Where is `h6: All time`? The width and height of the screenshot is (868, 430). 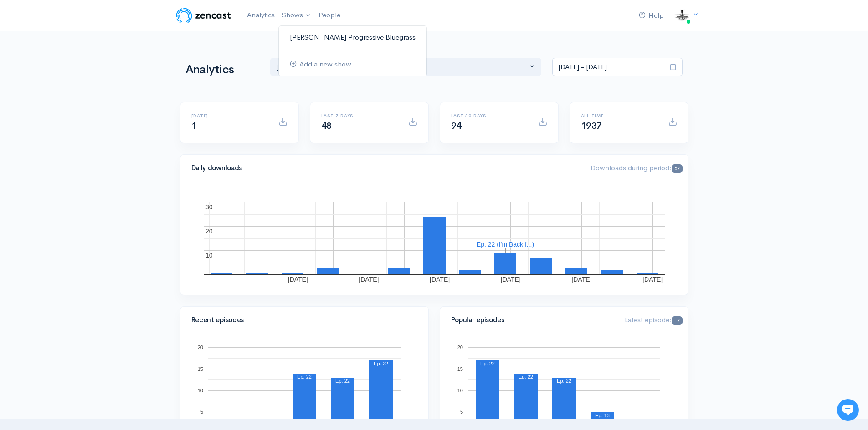 h6: All time is located at coordinates (619, 116).